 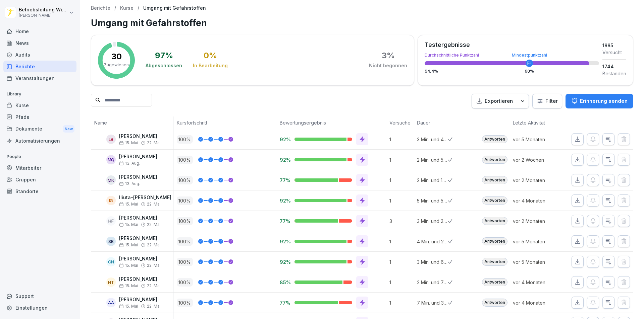 I want to click on h1: Umgang mit Gefahrstoffen, so click(x=362, y=23).